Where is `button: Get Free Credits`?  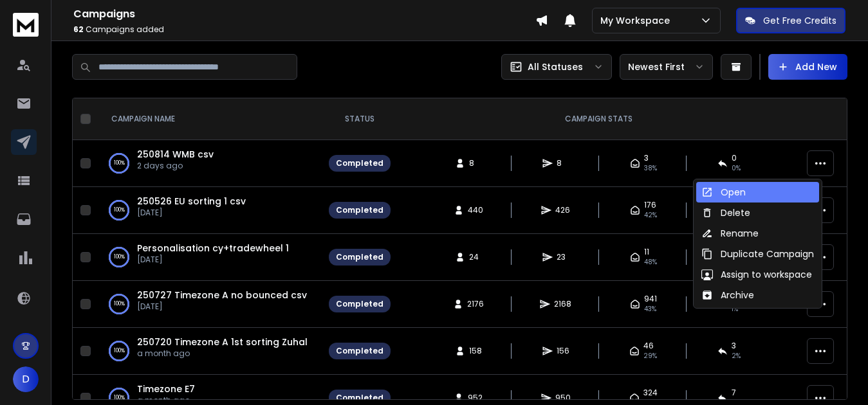 button: Get Free Credits is located at coordinates (791, 21).